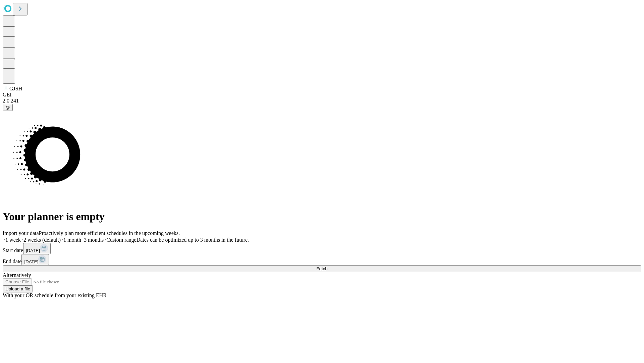 This screenshot has height=363, width=644. Describe the element at coordinates (21, 233) in the screenshot. I see `span: Import your data` at that location.